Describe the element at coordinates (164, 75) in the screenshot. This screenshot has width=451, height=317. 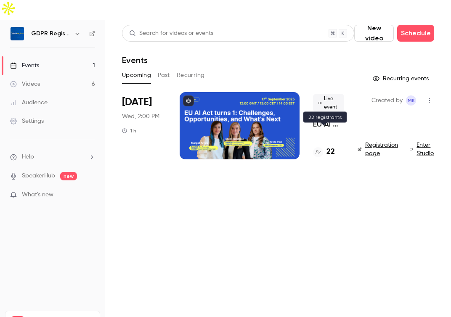
I see `button: Past` at that location.